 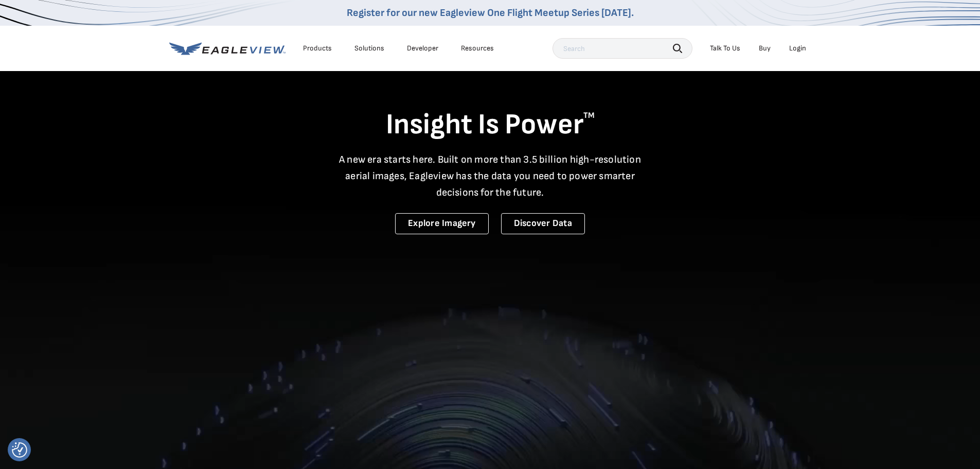 I want to click on p: A new era starts here. Built on more than 3.5 billion high-resolution aerial images, Eagleview ha..., so click(x=490, y=176).